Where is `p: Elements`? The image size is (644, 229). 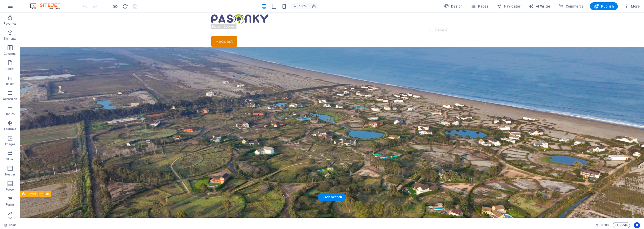
p: Elements is located at coordinates (10, 39).